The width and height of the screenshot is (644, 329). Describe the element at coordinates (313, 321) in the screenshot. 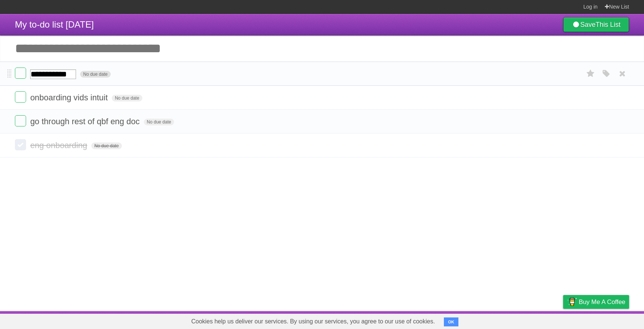

I see `span: Cookies help us deliver our services. By using our services, you agree to our use of cookies.` at that location.